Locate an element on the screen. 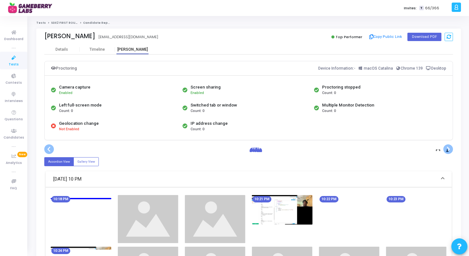 Image resolution: width=469 pixels, height=256 pixels. label: Invites: is located at coordinates (411, 8).